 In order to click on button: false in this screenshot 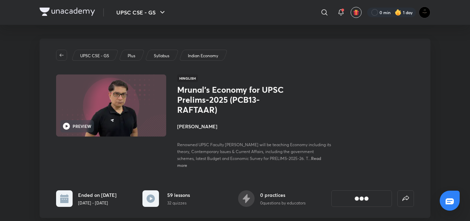, I will do `click(406, 198)`.